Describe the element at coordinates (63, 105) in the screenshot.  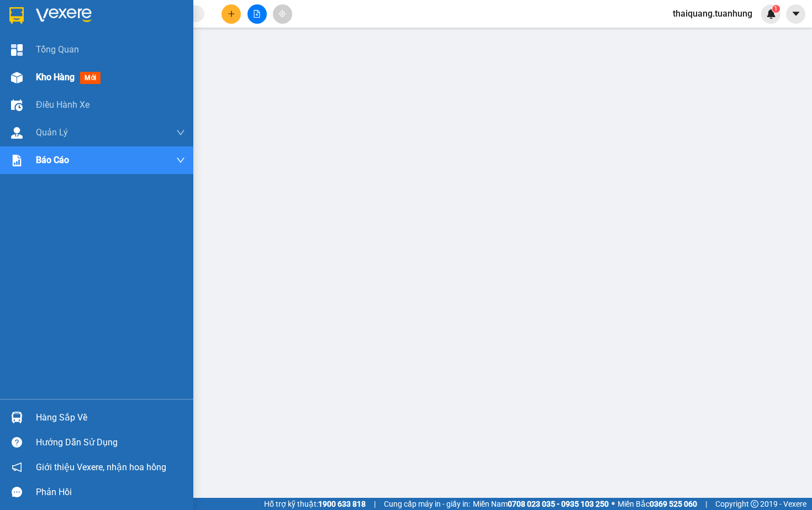
I see `span: Điều hành xe` at that location.